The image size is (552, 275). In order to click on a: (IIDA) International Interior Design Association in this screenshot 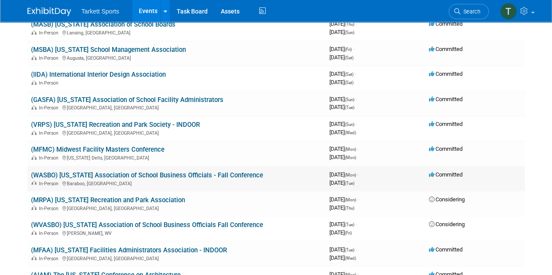, I will do `click(98, 75)`.